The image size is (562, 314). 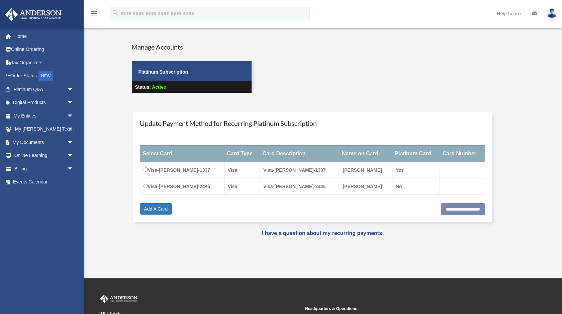 I want to click on i: search, so click(x=115, y=13).